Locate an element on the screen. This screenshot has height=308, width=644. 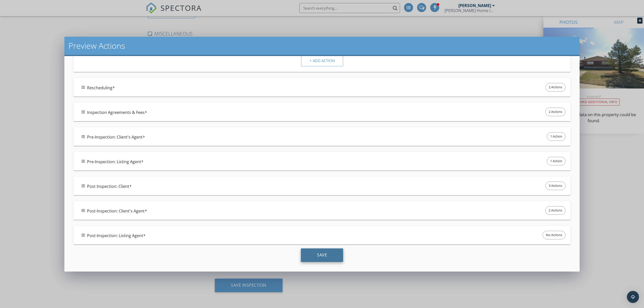
div: + Add Action is located at coordinates (322, 61).